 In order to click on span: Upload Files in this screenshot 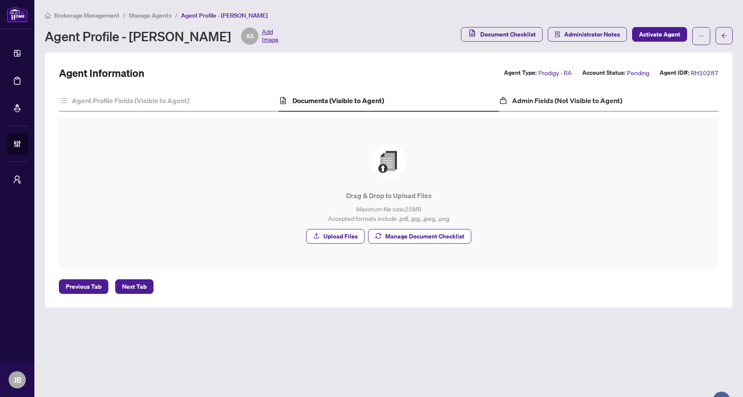, I will do `click(340, 236)`.